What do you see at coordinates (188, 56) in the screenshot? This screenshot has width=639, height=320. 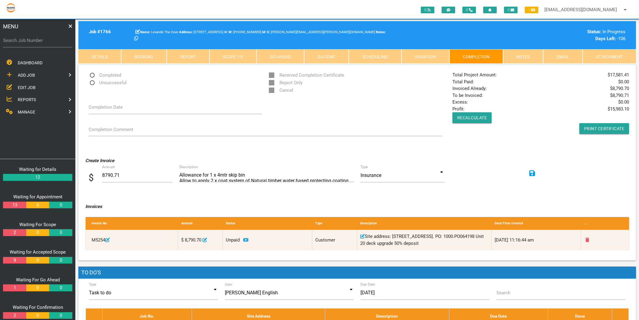 I see `a: Report` at bounding box center [188, 56].